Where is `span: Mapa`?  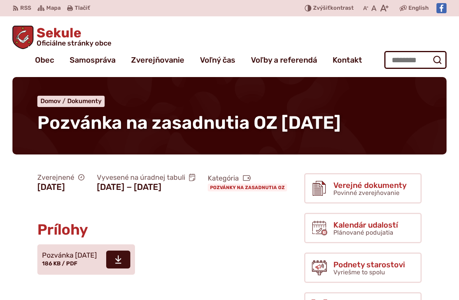
span: Mapa is located at coordinates (53, 8).